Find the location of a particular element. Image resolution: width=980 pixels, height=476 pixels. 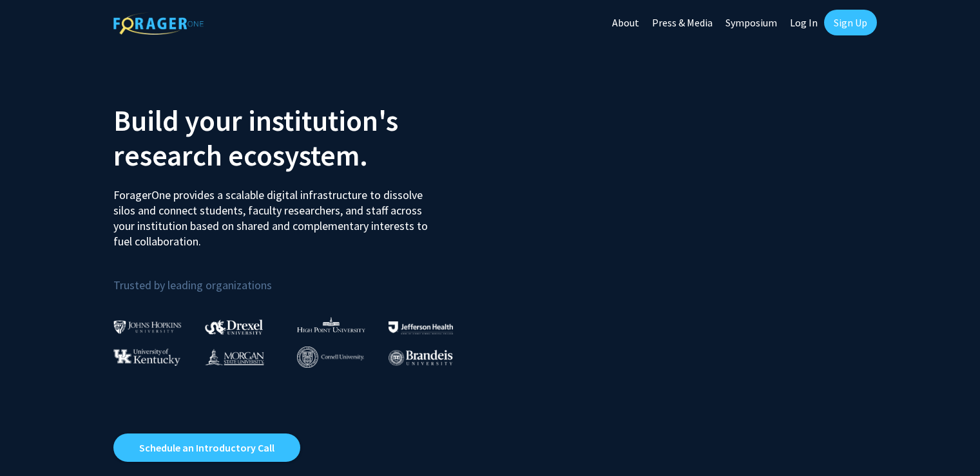

img: Morgan State University is located at coordinates (235, 357).